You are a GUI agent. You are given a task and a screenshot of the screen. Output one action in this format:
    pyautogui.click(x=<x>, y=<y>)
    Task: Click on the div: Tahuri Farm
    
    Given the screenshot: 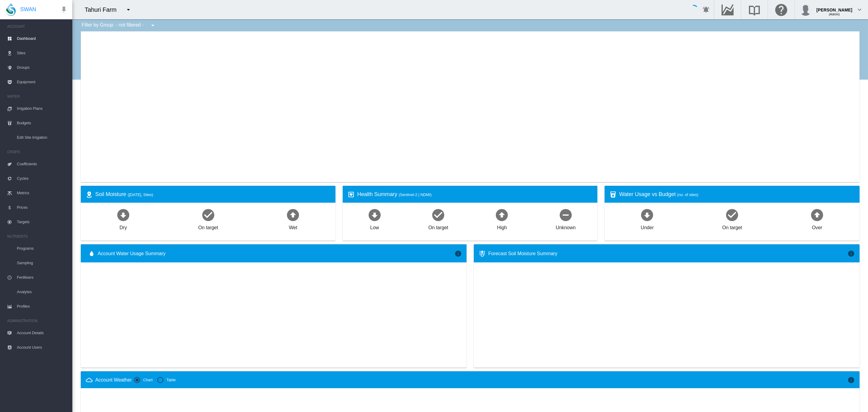 What is the action you would take?
    pyautogui.click(x=103, y=10)
    